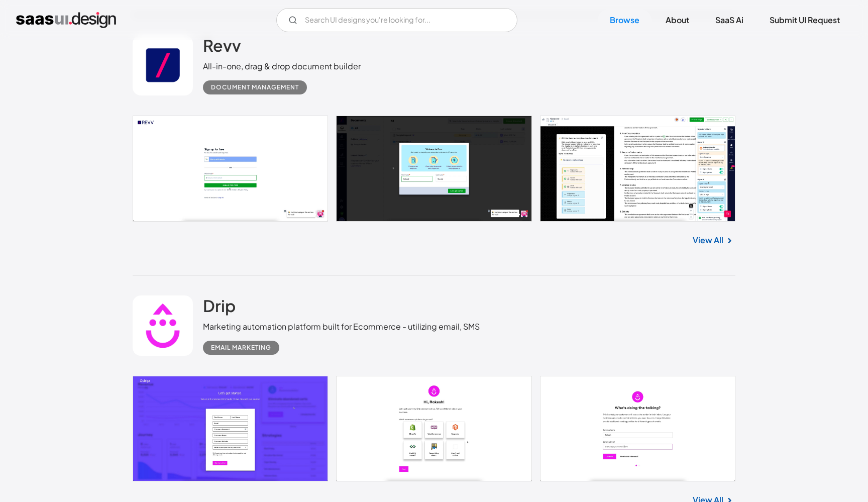 The height and width of the screenshot is (502, 868). I want to click on a: SaaS Ai, so click(730, 20).